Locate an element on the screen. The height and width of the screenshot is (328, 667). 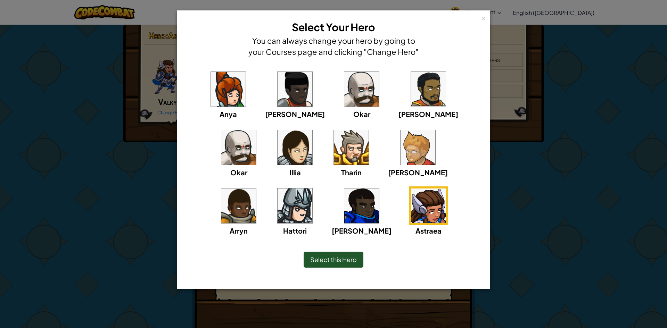
span: Illia is located at coordinates (295, 172).